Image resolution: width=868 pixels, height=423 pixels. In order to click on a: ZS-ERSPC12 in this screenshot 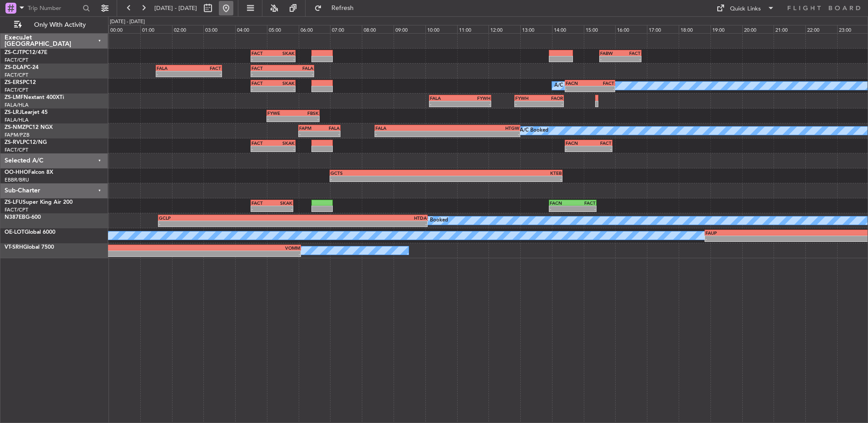, I will do `click(20, 82)`.